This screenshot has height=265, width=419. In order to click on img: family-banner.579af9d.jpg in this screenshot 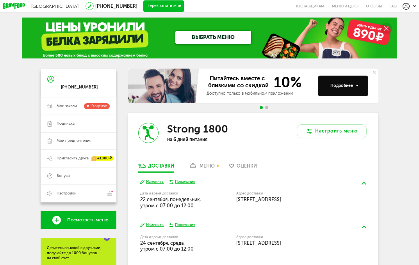, I will do `click(164, 86)`.